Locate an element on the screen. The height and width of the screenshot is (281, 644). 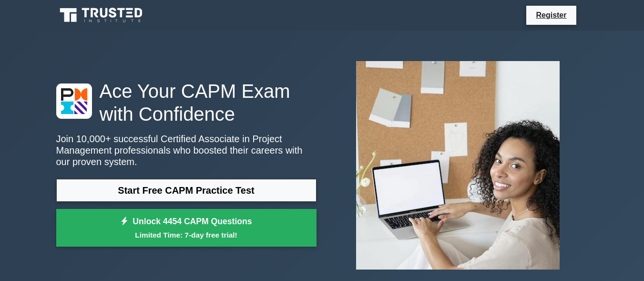
small: Limited Time: 7-day free trial! is located at coordinates (187, 234).